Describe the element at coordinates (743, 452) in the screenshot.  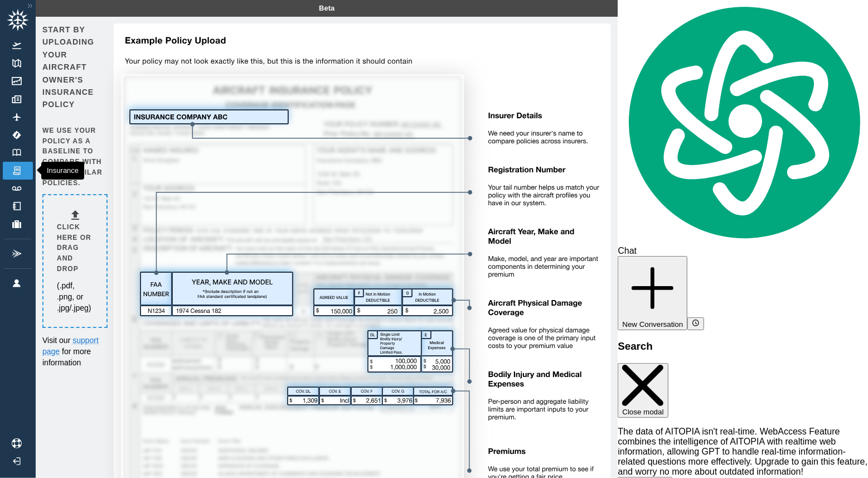
I see `p: The data of AITOPIA isn't real-time. WebAccess Feature combines the intelligence of AITOPIA with ...` at that location.